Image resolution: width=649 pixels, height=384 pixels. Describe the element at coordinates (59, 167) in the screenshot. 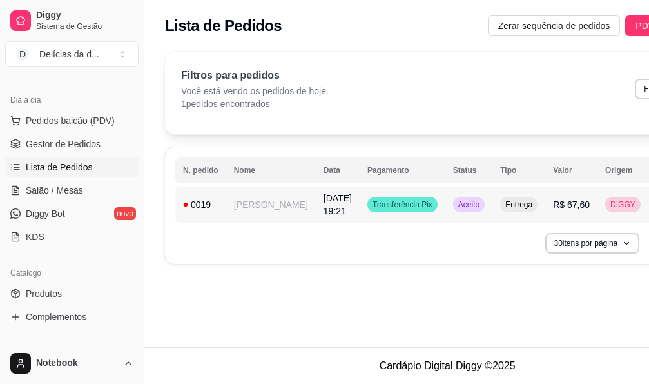

I see `span: Lista de Pedidos` at that location.